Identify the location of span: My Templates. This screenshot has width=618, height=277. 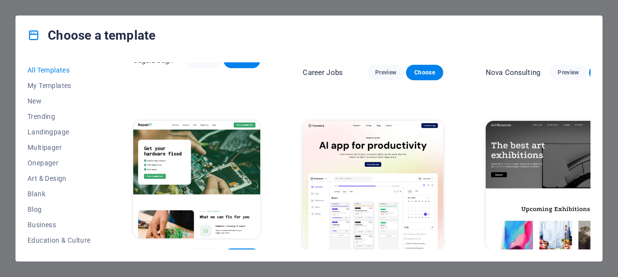
(59, 85).